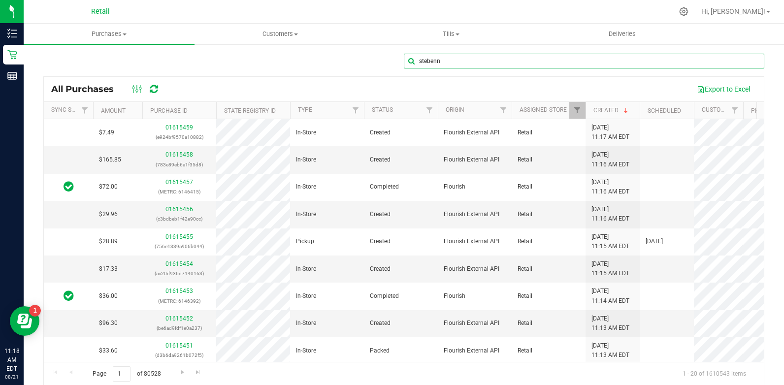 The width and height of the screenshot is (784, 385). Describe the element at coordinates (179, 137) in the screenshot. I see `p: (e924bf9570a10882)` at that location.